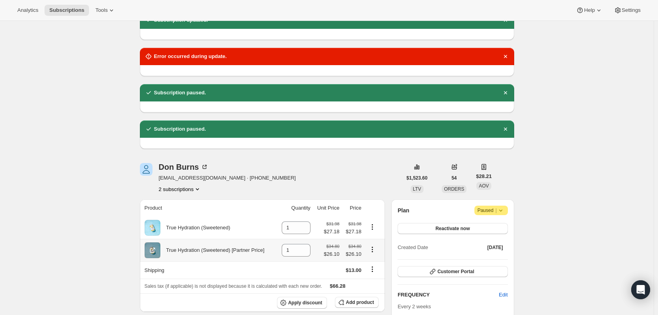 This screenshot has width=658, height=315. Describe the element at coordinates (328, 208) in the screenshot. I see `th: Unit Price` at that location.